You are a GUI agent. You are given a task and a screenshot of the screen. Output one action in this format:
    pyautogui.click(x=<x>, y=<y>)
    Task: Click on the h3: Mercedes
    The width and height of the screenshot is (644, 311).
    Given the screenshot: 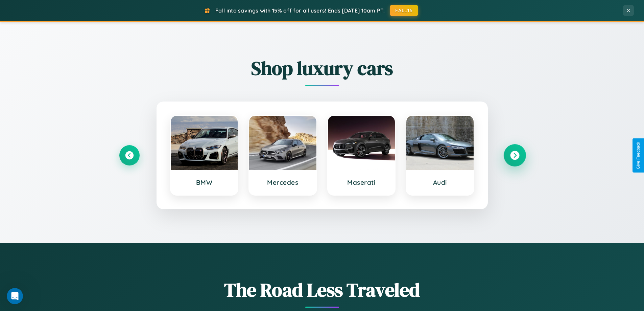 What is the action you would take?
    pyautogui.click(x=283, y=182)
    